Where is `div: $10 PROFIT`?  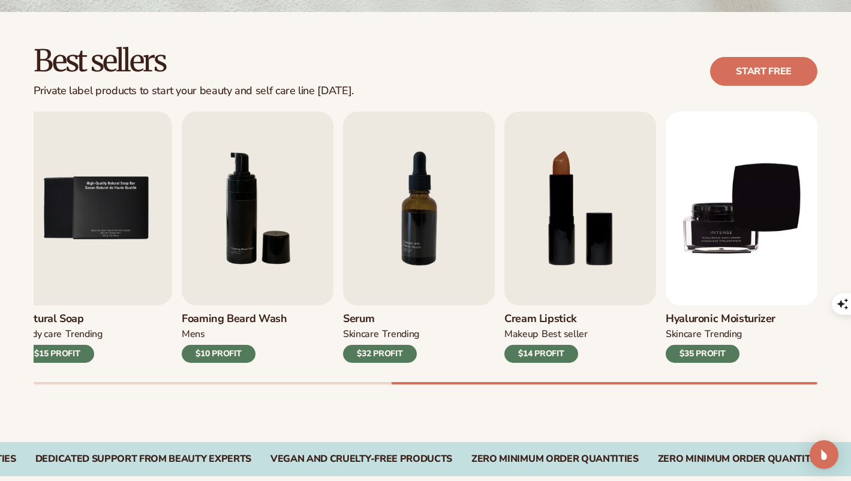 div: $10 PROFIT is located at coordinates (218, 354).